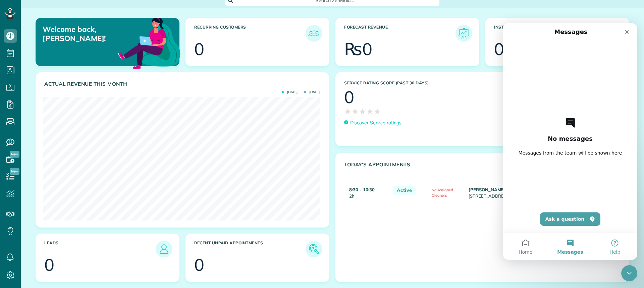  What do you see at coordinates (550, 33) in the screenshot?
I see `h3: Instant Booking Form Leads` at bounding box center [550, 33].